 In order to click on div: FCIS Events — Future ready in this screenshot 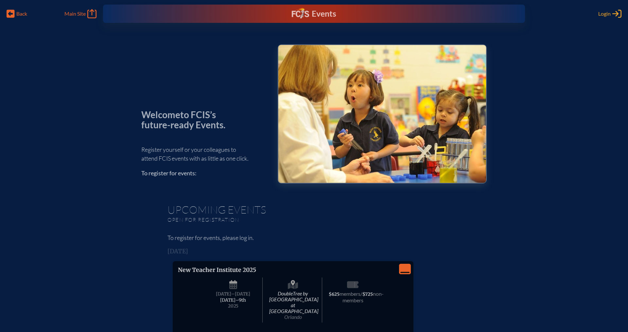, I will do `click(314, 14)`.